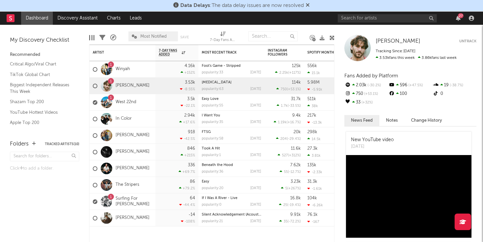 The image size is (483, 242). What do you see at coordinates (217, 165) in the screenshot?
I see `a: Beneath the Hood` at bounding box center [217, 165].